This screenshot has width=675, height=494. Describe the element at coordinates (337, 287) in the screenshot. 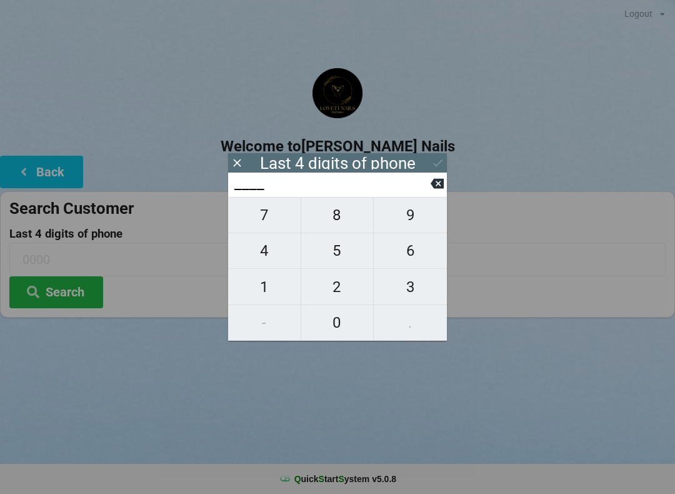

I see `span: 2` at that location.